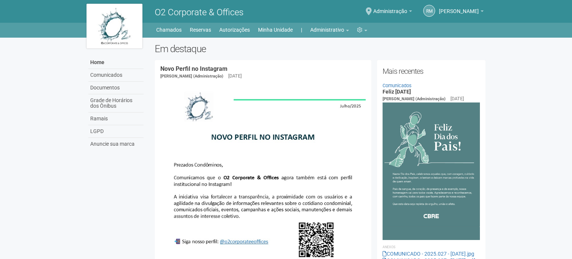 This screenshot has height=259, width=572. I want to click on a: Grade de Horários dos Ônibus, so click(116, 103).